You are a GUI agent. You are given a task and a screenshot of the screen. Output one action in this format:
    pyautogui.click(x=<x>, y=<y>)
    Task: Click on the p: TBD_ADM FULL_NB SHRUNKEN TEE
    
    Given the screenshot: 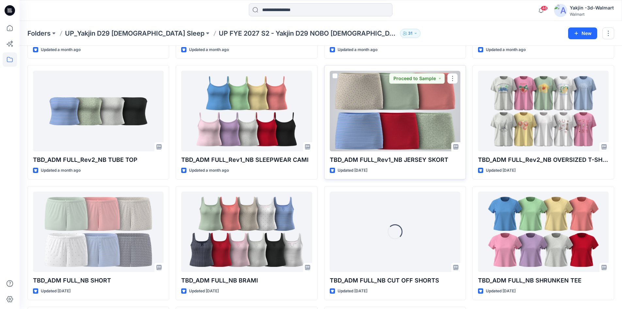 What is the action you would take?
    pyautogui.click(x=544, y=280)
    